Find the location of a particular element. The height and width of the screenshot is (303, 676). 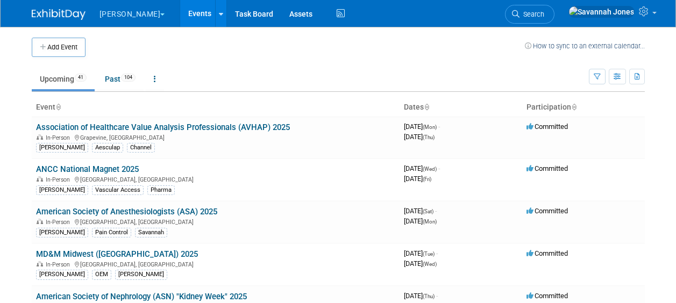

img: Savannah Jones is located at coordinates (601, 12).